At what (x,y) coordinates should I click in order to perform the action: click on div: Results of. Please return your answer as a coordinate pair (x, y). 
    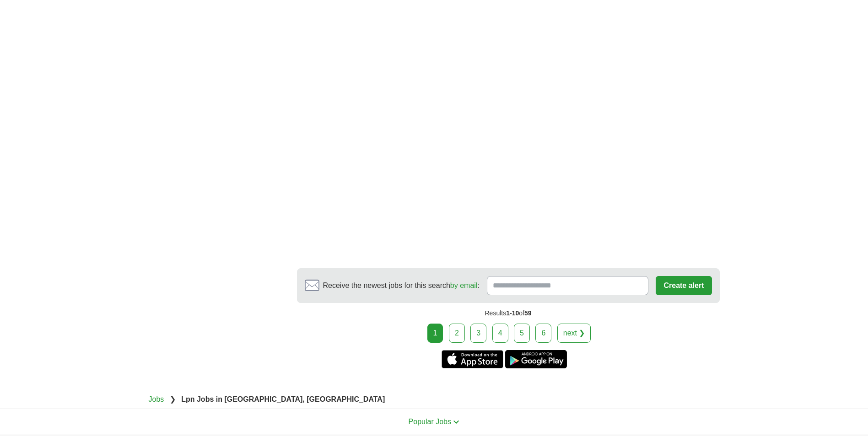
    Looking at the image, I should click on (508, 313).